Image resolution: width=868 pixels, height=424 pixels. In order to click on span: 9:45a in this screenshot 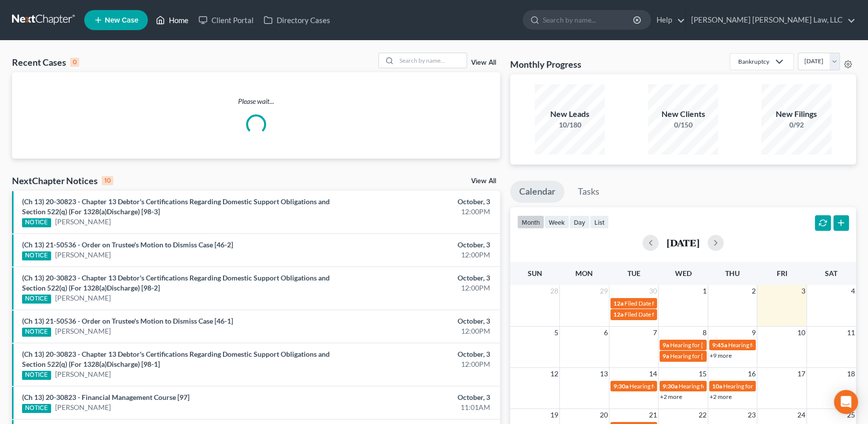, I will do `click(720, 345)`.